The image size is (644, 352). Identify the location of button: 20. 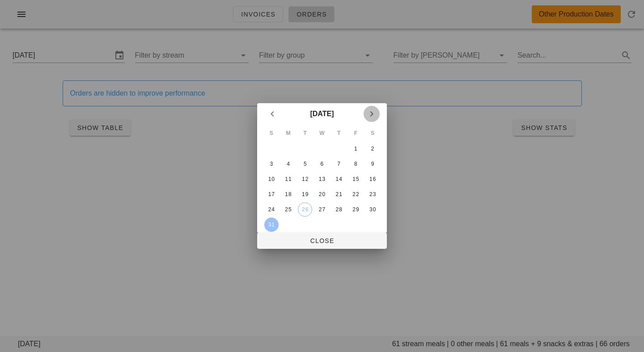
(322, 194).